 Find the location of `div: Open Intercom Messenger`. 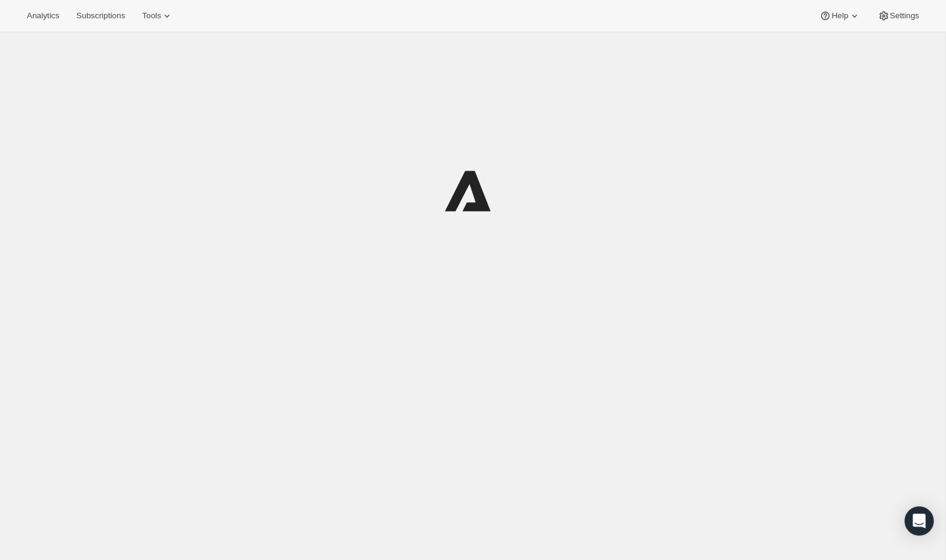

div: Open Intercom Messenger is located at coordinates (919, 521).